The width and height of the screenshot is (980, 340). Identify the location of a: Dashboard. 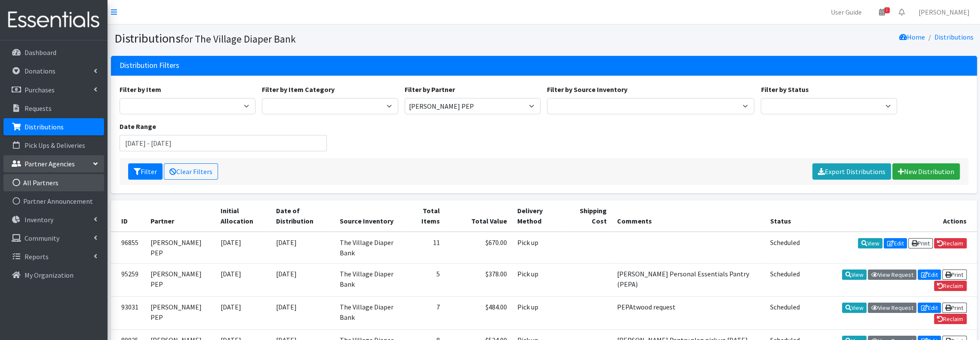
(53, 53).